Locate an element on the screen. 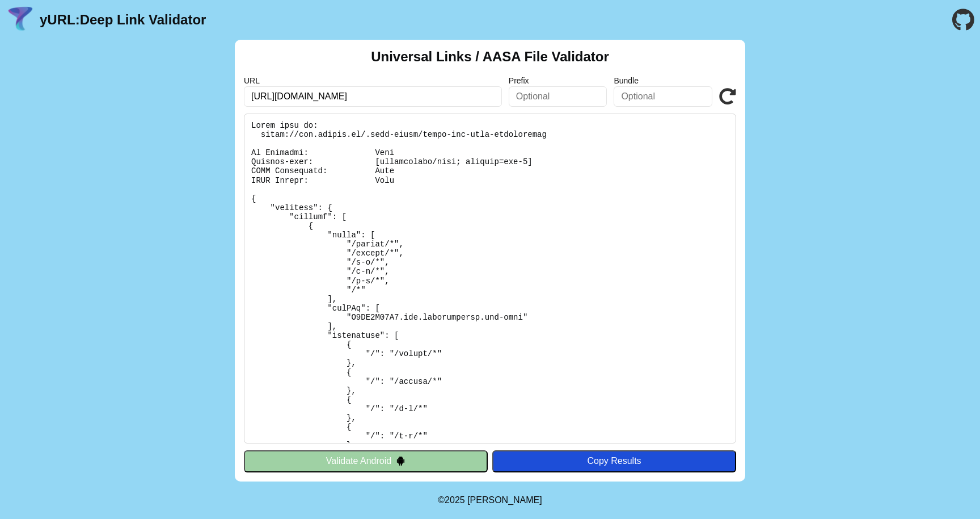 This screenshot has width=980, height=519. img: droidIcon.svg is located at coordinates (400, 461).